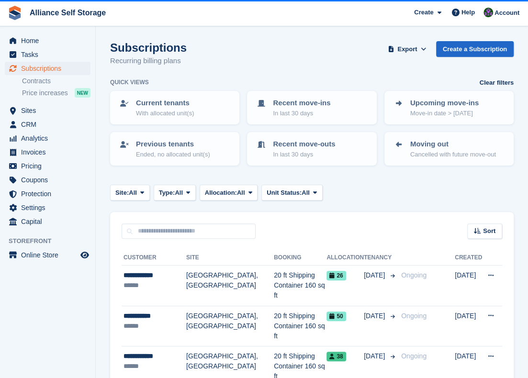 The height and width of the screenshot is (378, 528). What do you see at coordinates (380, 258) in the screenshot?
I see `th: Tenancy` at bounding box center [380, 258].